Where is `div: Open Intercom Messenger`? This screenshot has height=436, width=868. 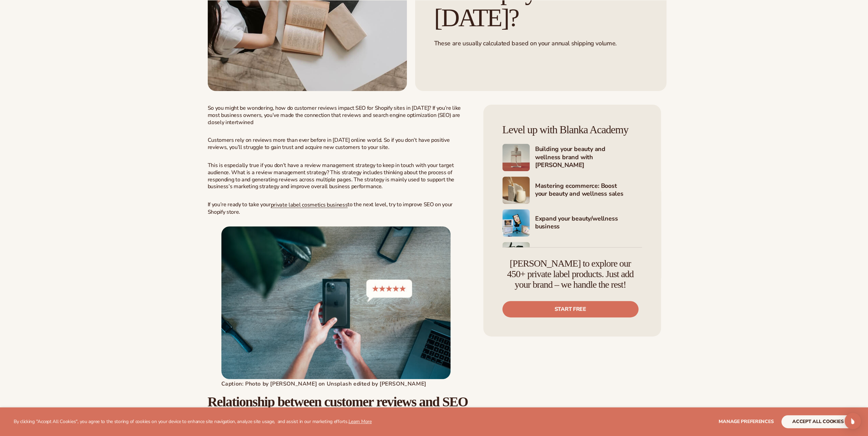
div: Open Intercom Messenger is located at coordinates (853, 421).